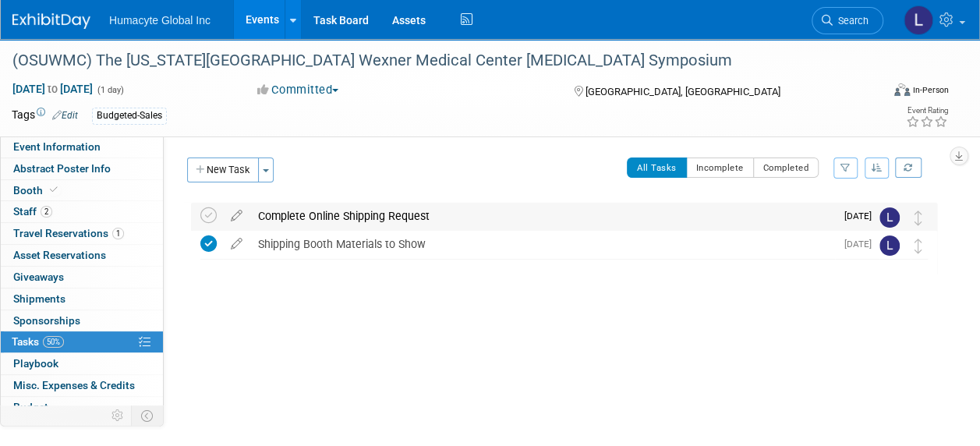 The image size is (980, 446). I want to click on img: Format-Inperson.png, so click(902, 90).